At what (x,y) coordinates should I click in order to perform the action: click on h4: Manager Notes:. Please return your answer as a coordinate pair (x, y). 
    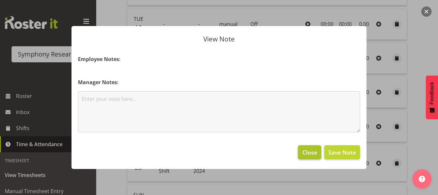
    Looking at the image, I should click on (219, 82).